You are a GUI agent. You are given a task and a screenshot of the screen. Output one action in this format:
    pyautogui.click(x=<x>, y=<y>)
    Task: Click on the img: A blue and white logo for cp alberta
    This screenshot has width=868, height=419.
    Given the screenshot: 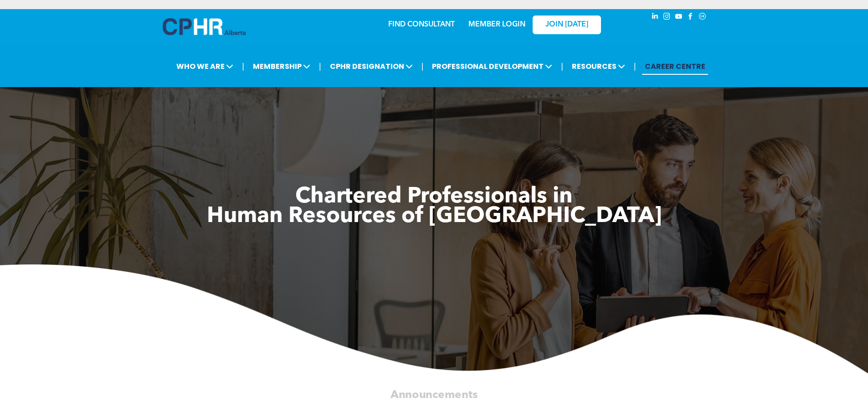 What is the action you would take?
    pyautogui.click(x=204, y=27)
    